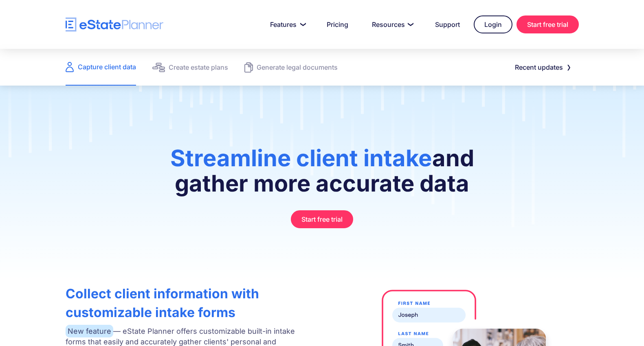  Describe the element at coordinates (286, 25) in the screenshot. I see `a: Features` at that location.